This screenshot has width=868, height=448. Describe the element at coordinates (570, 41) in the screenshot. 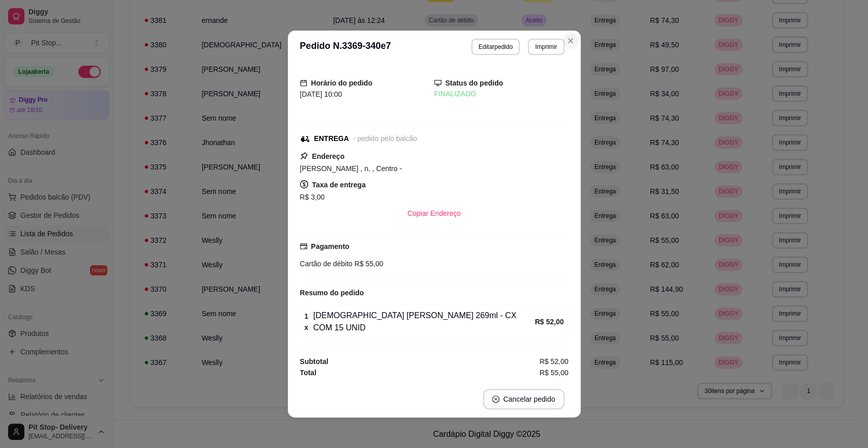

I see `button: Close` at that location.